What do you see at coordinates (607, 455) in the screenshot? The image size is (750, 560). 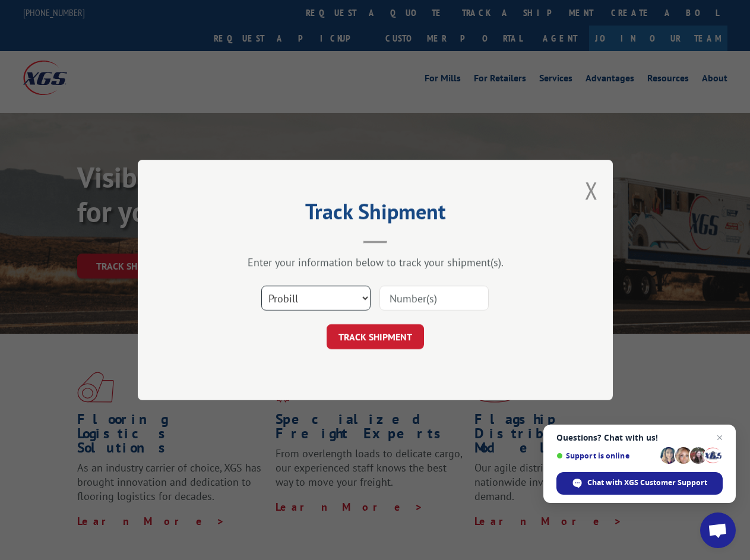 I see `span: Support is online` at bounding box center [607, 455].